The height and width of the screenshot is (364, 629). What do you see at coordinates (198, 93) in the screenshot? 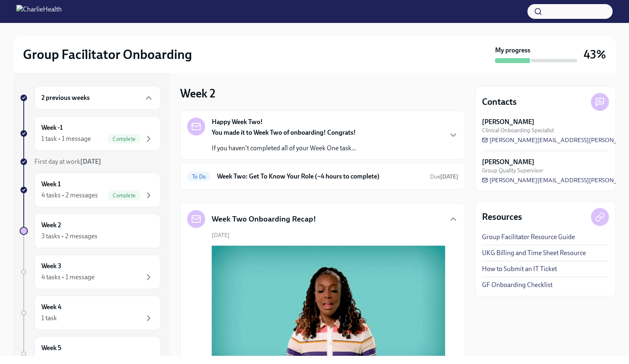
I see `h3: Week 2` at bounding box center [198, 93].